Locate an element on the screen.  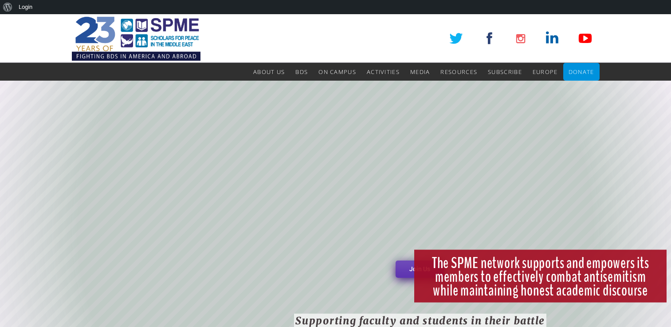
a: Media is located at coordinates (420, 72).